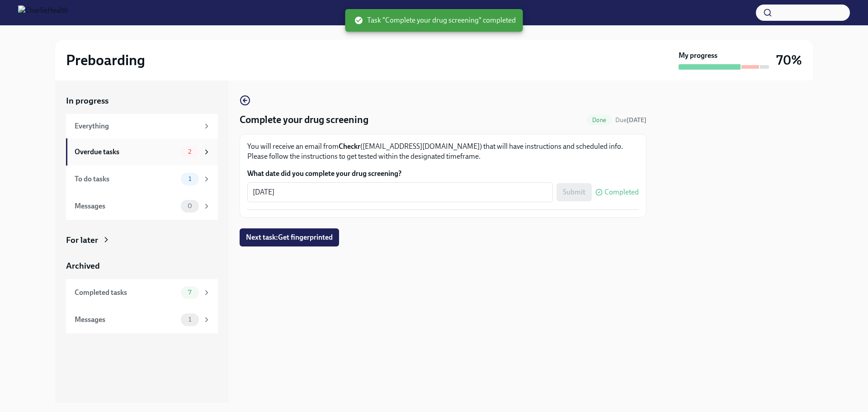  What do you see at coordinates (290, 237) in the screenshot?
I see `a: Next task:Get fingerprinted` at bounding box center [290, 237].